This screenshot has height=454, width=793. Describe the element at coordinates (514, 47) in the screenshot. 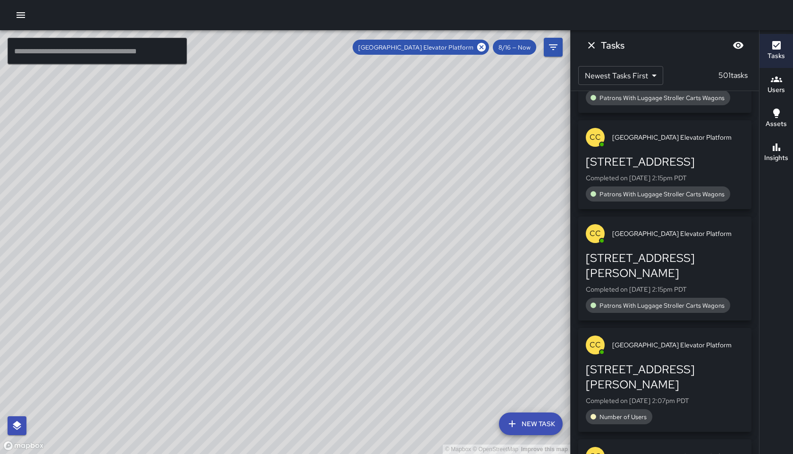

I see `span: 8/16 — Now` at that location.